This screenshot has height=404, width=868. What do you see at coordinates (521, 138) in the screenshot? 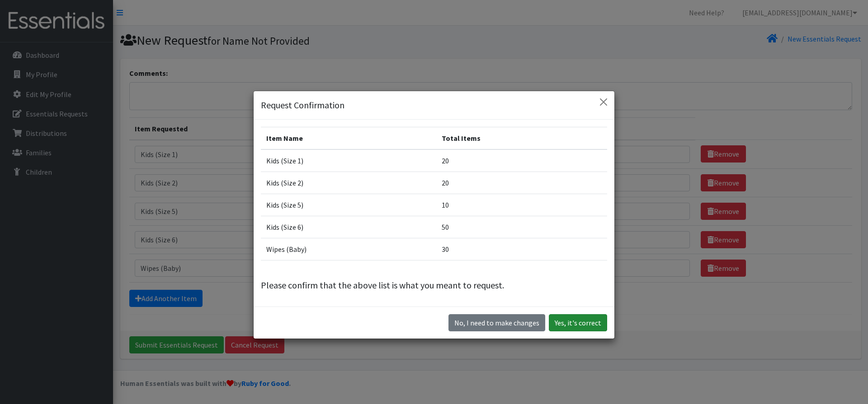
I see `th: Total Items` at bounding box center [521, 138].